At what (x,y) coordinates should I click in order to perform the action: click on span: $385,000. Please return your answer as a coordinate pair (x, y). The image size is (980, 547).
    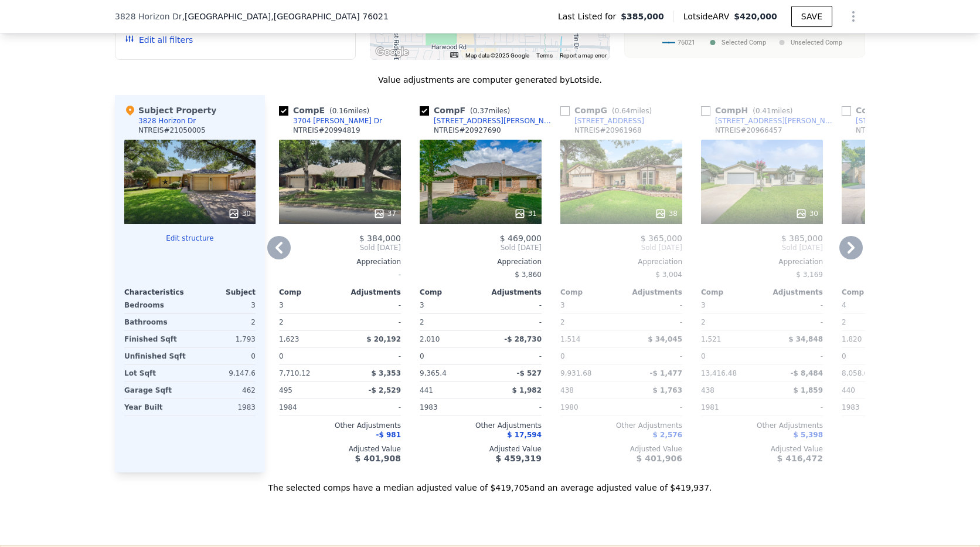
    Looking at the image, I should click on (643, 17).